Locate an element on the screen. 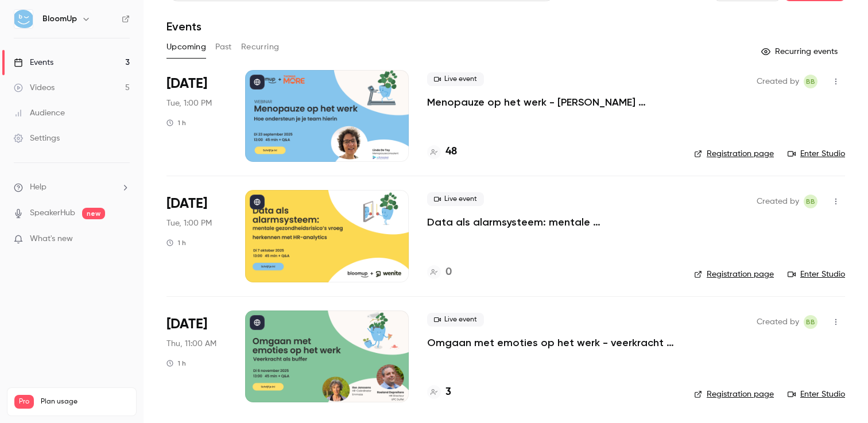 This screenshot has height=423, width=868. button: Upcoming is located at coordinates (186, 47).